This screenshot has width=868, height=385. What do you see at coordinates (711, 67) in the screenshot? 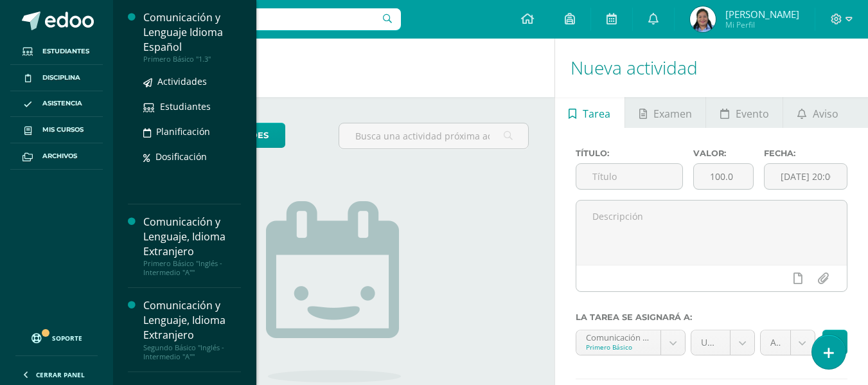
I see `h1: Nueva actividad` at bounding box center [711, 67].